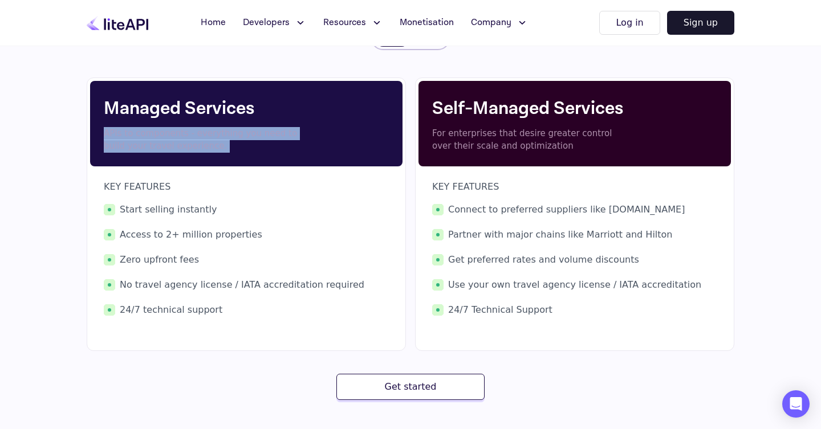 This screenshot has width=821, height=429. Describe the element at coordinates (344, 23) in the screenshot. I see `span: Resources` at that location.